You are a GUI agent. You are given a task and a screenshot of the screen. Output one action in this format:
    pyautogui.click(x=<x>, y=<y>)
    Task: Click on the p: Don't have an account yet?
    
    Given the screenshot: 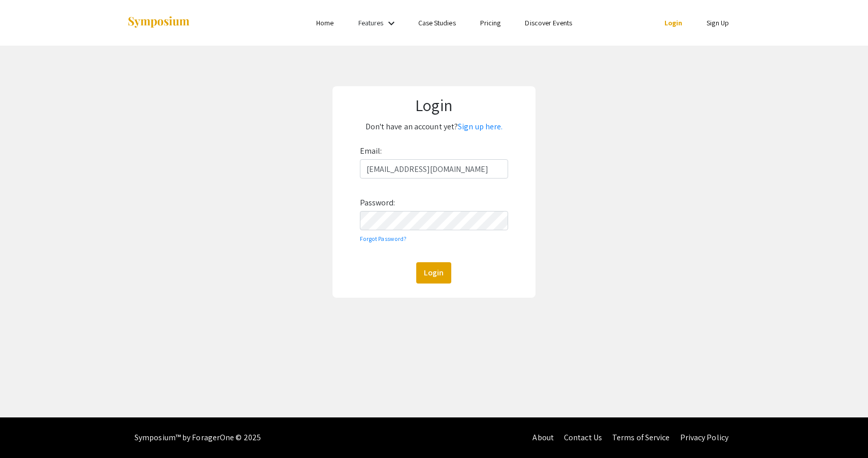 What is the action you would take?
    pyautogui.click(x=434, y=127)
    